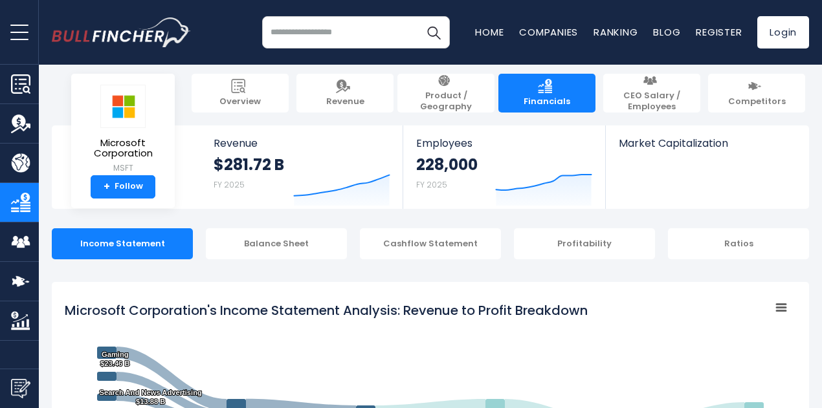 This screenshot has width=822, height=408. What do you see at coordinates (123, 187) in the screenshot?
I see `a: +Follow` at bounding box center [123, 187].